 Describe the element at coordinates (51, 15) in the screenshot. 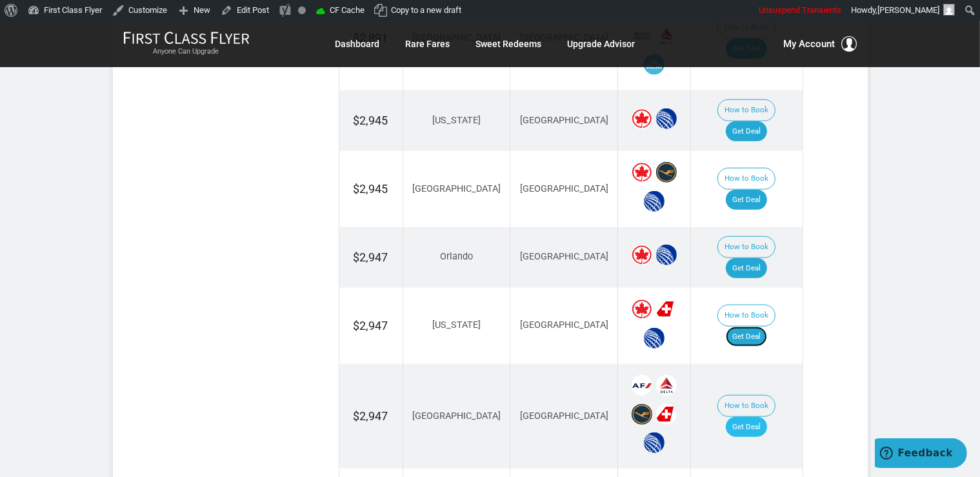

I see `span: Feedback` at that location.